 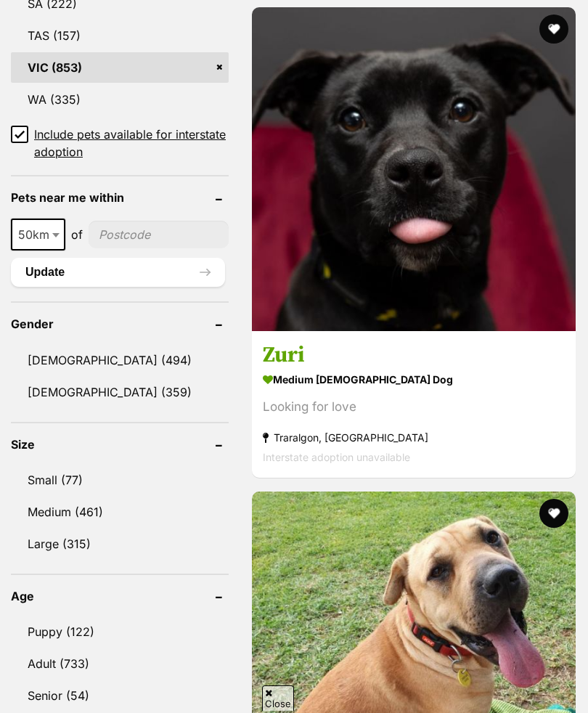 I want to click on span: Close, so click(x=278, y=698).